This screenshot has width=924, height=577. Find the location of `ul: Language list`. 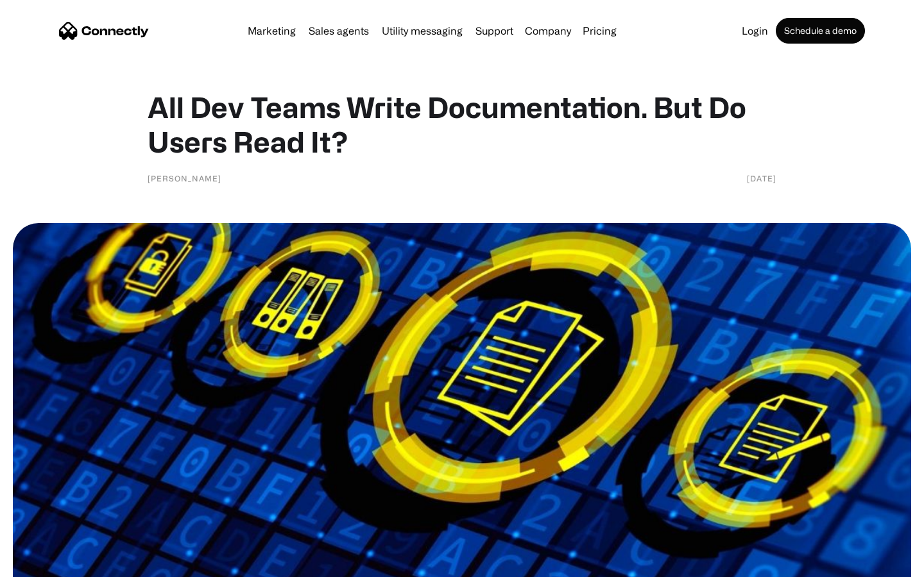

ul: Language list is located at coordinates (51, 563).